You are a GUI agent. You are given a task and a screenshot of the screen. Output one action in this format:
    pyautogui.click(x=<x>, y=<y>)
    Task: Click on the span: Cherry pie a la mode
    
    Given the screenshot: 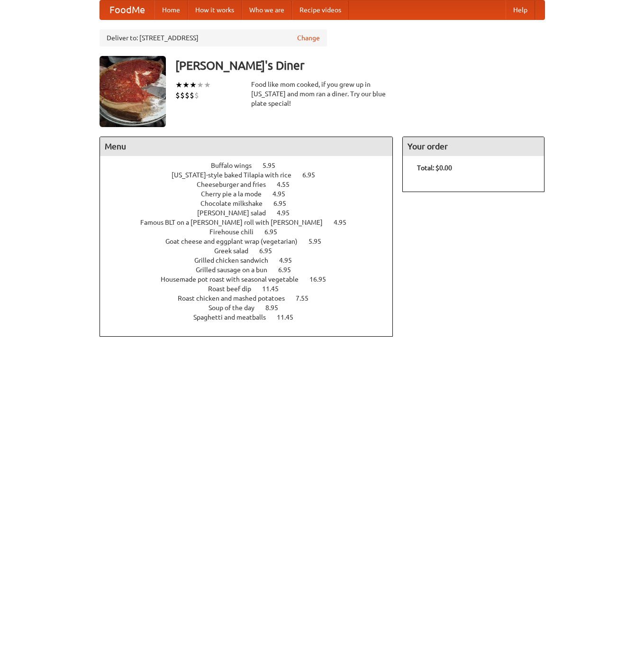 What is the action you would take?
    pyautogui.click(x=236, y=194)
    